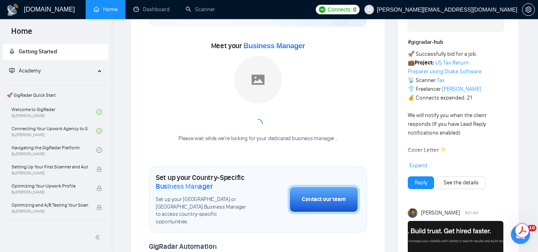 This screenshot has height=252, width=538. I want to click on span: 🚀 GigRadar Quick Start, so click(55, 95).